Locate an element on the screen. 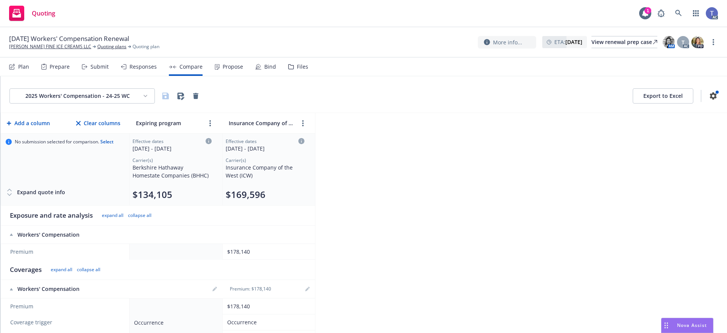 This screenshot has height=333, width=727. span: T is located at coordinates (683, 42).